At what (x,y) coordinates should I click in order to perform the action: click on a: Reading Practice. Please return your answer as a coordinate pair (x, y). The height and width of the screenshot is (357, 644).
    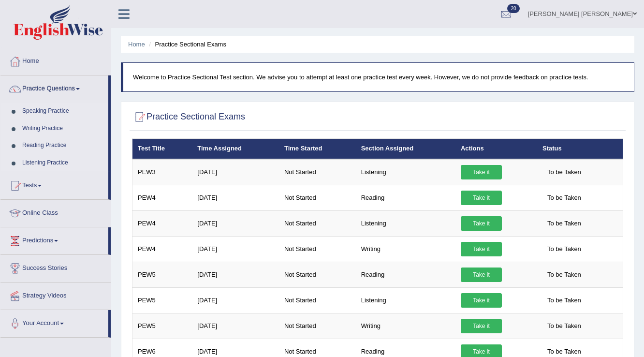
    Looking at the image, I should click on (63, 145).